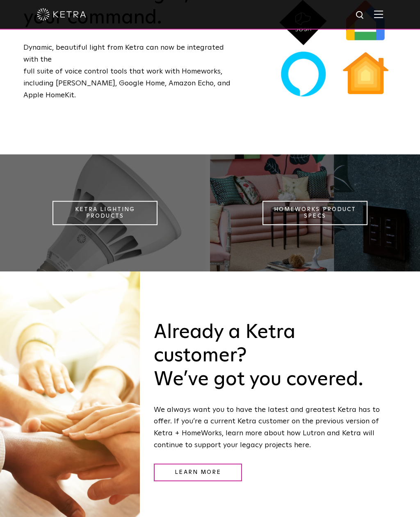  What do you see at coordinates (61, 14) in the screenshot?
I see `img: ketra-logo-2019-white` at bounding box center [61, 14].